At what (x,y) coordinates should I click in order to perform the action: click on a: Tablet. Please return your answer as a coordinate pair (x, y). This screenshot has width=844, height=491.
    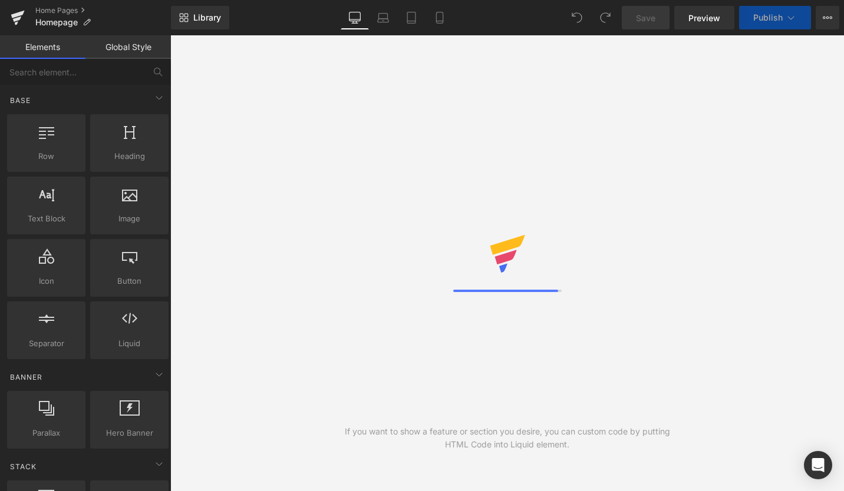
    Looking at the image, I should click on (411, 18).